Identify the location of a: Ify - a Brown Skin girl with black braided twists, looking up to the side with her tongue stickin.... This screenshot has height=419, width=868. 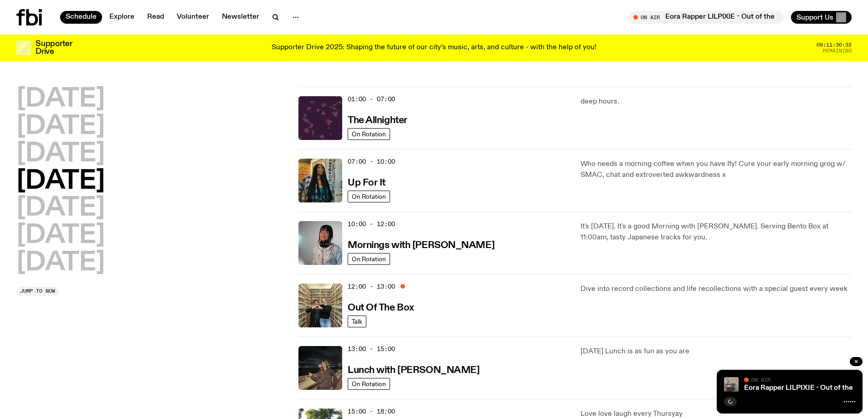
(320, 180).